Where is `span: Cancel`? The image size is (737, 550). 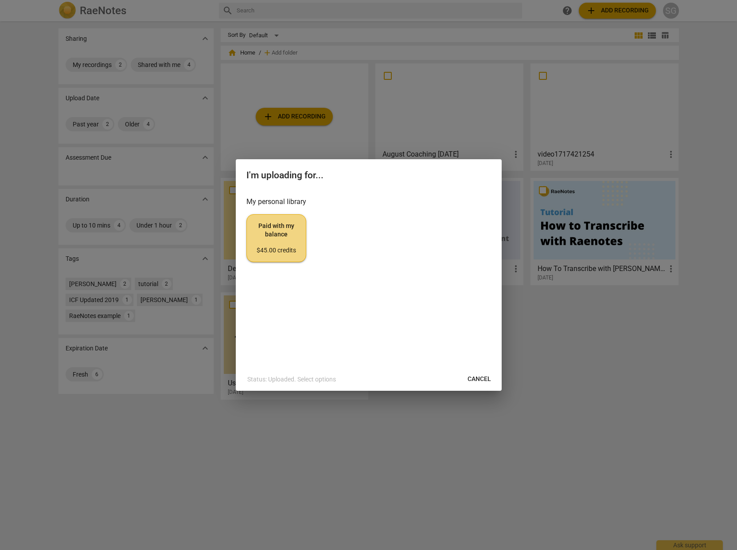 span: Cancel is located at coordinates (479, 379).